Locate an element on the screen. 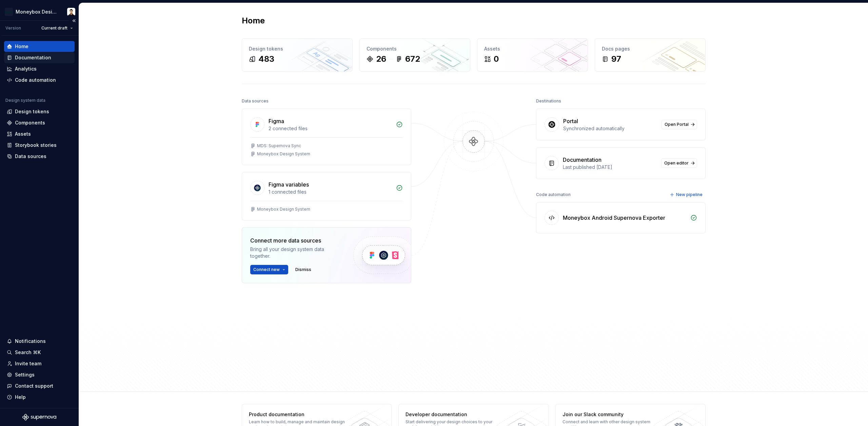 The height and width of the screenshot is (426, 868). a: Data sources is located at coordinates (39, 156).